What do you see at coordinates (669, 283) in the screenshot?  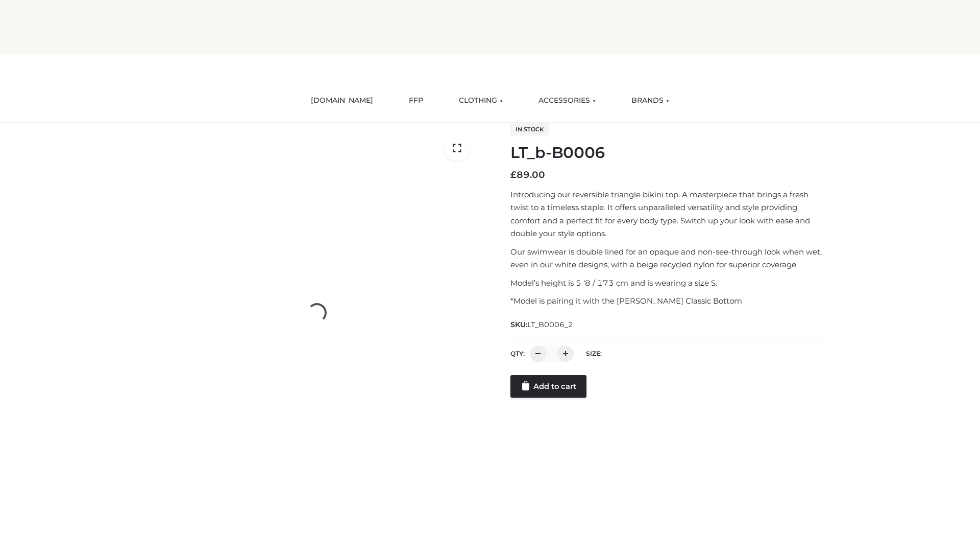 I see `p: Model’s height is 5 ‘8 / 173 cm and is wearing a size S.` at bounding box center [669, 283].